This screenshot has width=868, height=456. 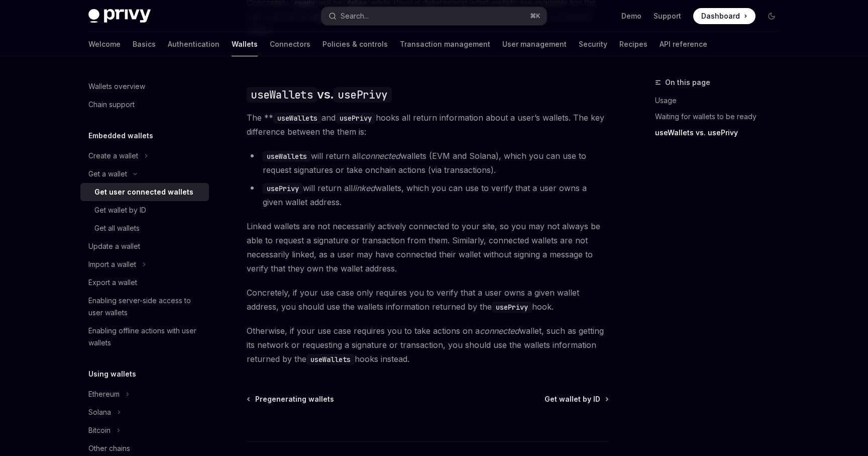 What do you see at coordinates (245, 45) in the screenshot?
I see `a: Wallets` at bounding box center [245, 45].